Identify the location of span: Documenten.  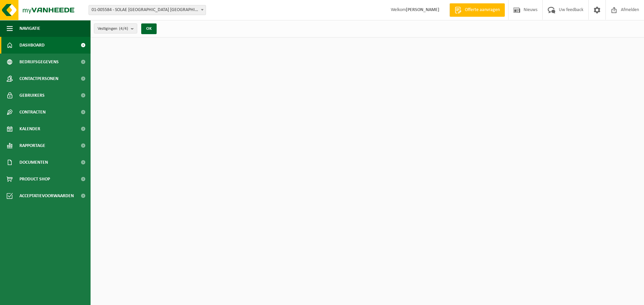
(34, 162).